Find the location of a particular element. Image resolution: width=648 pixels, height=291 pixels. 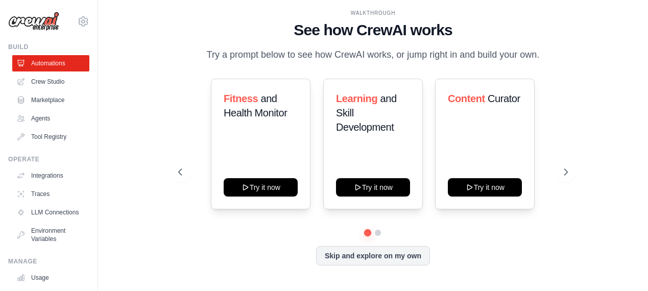

span: Content is located at coordinates (466, 99).